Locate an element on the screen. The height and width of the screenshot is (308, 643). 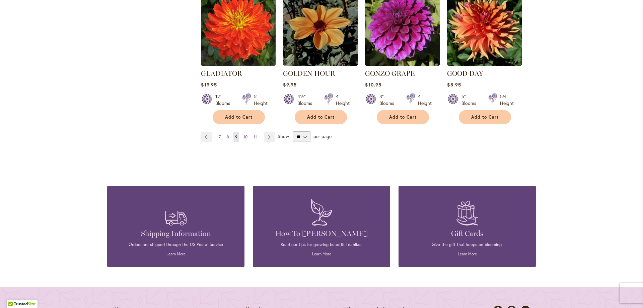
a: 7 is located at coordinates (220, 137).